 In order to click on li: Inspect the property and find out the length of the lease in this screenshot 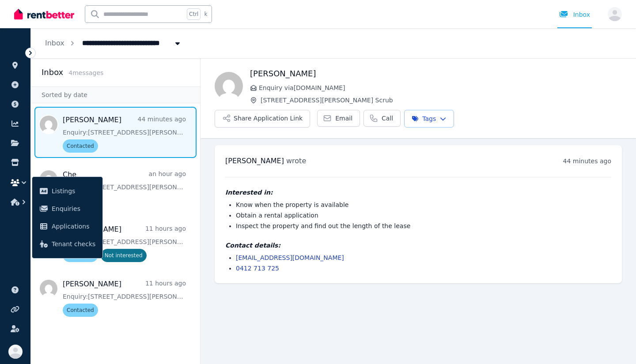, I will do `click(424, 226)`.